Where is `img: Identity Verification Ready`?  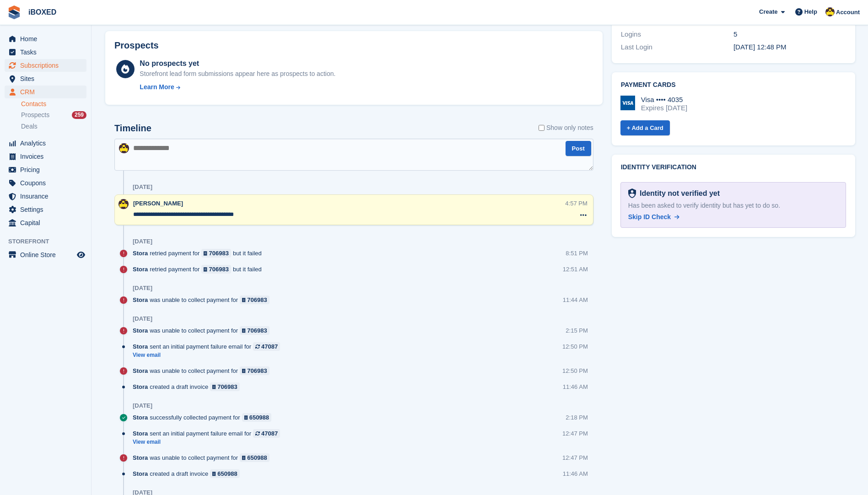 img: Identity Verification Ready is located at coordinates (632, 193).